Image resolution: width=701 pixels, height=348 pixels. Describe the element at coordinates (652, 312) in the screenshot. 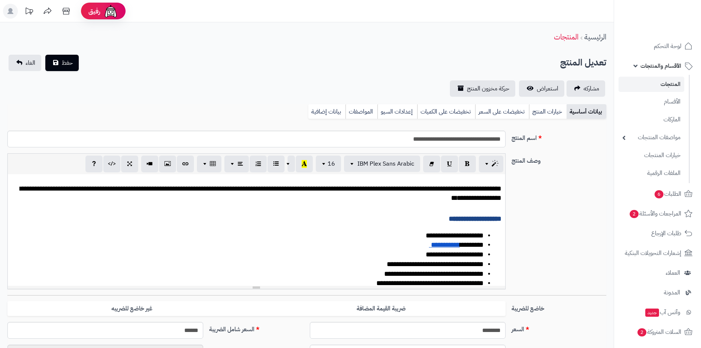

I see `span: جديد` at that location.